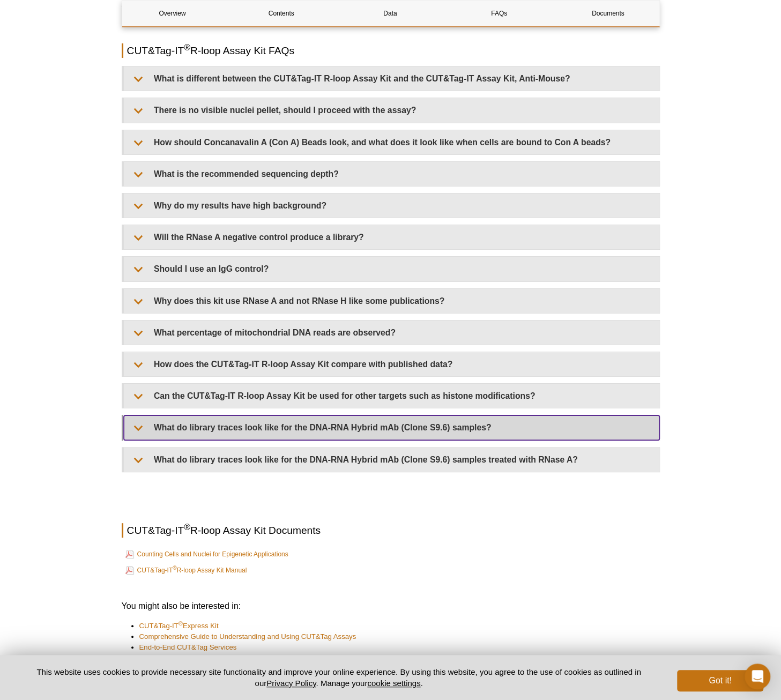 This screenshot has width=781, height=700. Describe the element at coordinates (247, 637) in the screenshot. I see `a: Comprehensive Guide to Understanding and Using CUT&Tag Assays` at that location.